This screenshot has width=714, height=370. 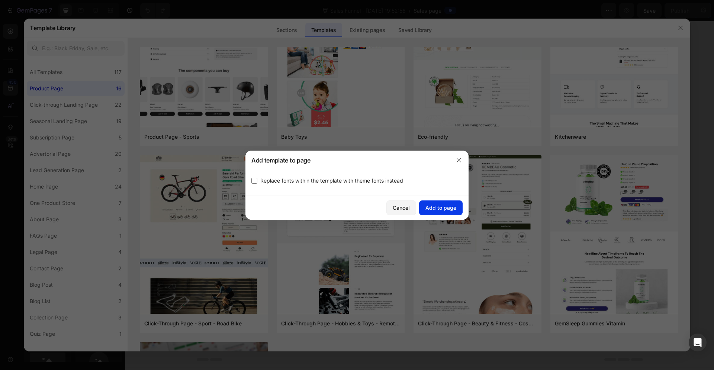 What do you see at coordinates (294, 181) in the screenshot?
I see `div: Start building with Sections/Elements or` at bounding box center [294, 181].